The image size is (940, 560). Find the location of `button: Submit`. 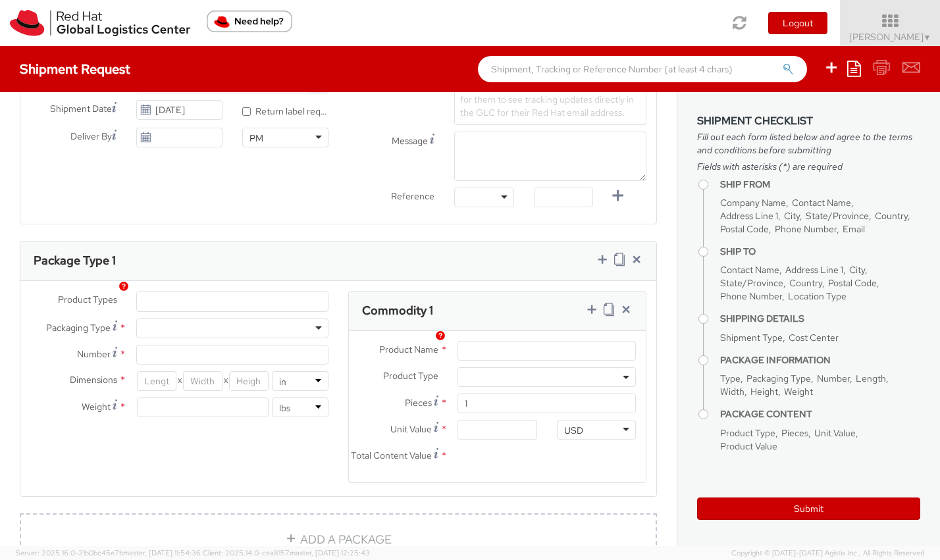

button: Submit is located at coordinates (808, 509).